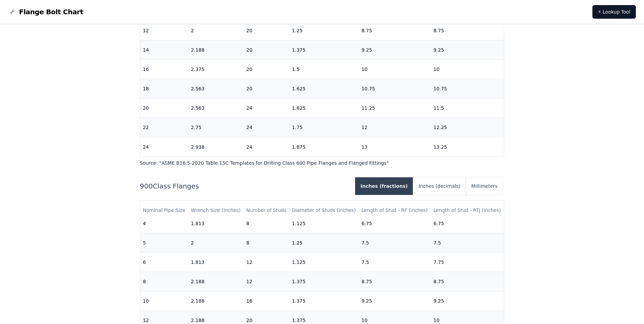 The width and height of the screenshot is (644, 324). I want to click on img: Flange Bolt Chart Logo, so click(12, 12).